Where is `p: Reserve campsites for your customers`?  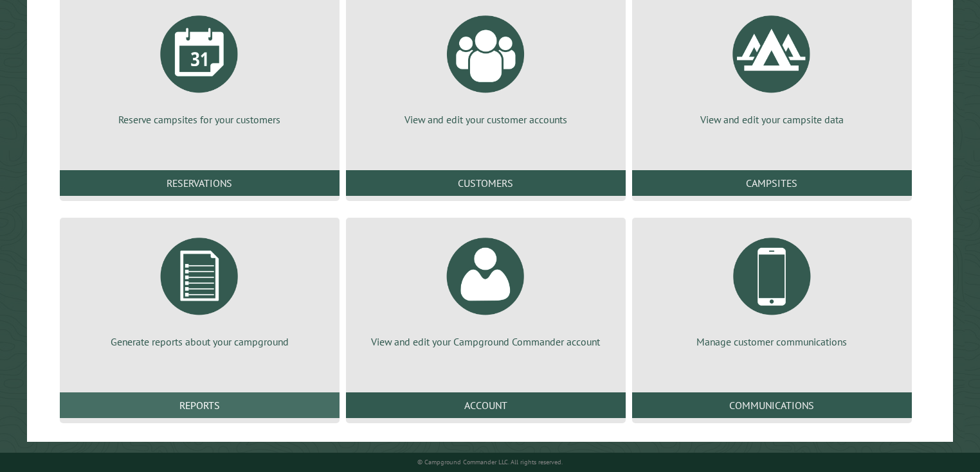 p: Reserve campsites for your customers is located at coordinates (200, 120).